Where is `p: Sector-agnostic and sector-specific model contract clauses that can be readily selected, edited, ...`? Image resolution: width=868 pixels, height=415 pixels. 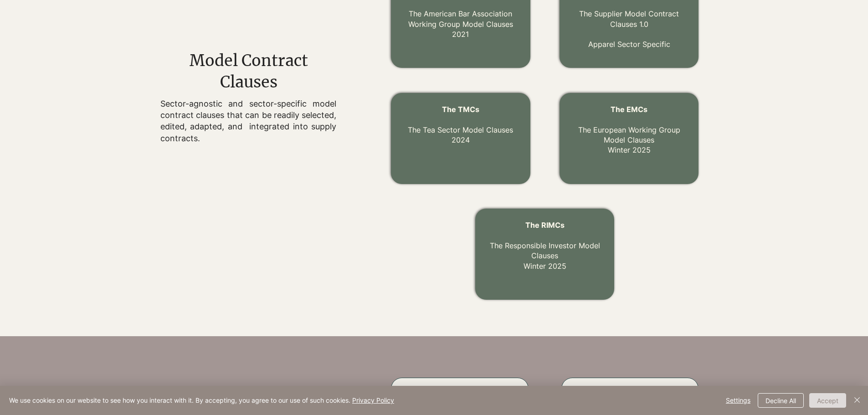 p: Sector-agnostic and sector-specific model contract clauses that can be readily selected, edited, ... is located at coordinates (248, 121).